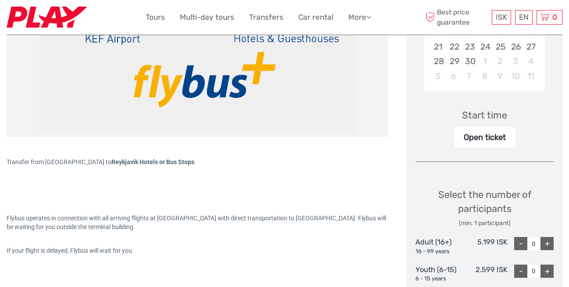  Describe the element at coordinates (106, 19) in the screenshot. I see `button: Open LiveChat chat widget` at that location.